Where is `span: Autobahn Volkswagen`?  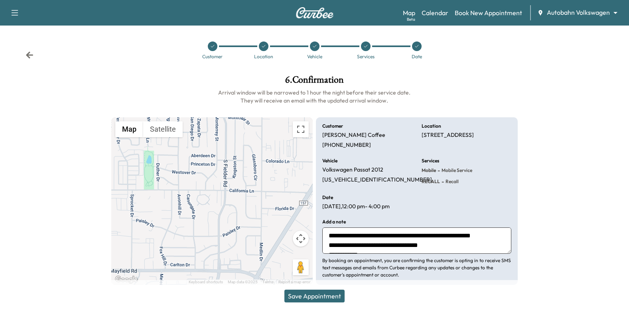
span: Autobahn Volkswagen is located at coordinates (578, 12).